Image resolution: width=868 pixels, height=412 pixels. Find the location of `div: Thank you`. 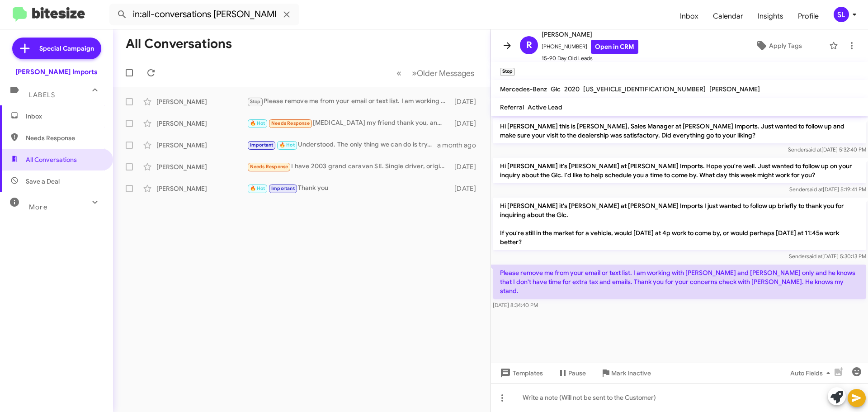

div: Thank you is located at coordinates (348, 188).